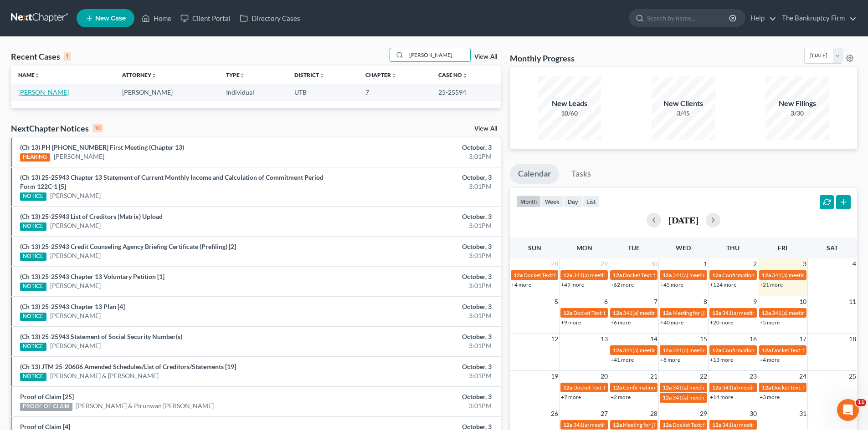 The width and height of the screenshot is (868, 430). What do you see at coordinates (622, 360) in the screenshot?
I see `a: +41 more` at bounding box center [622, 360].